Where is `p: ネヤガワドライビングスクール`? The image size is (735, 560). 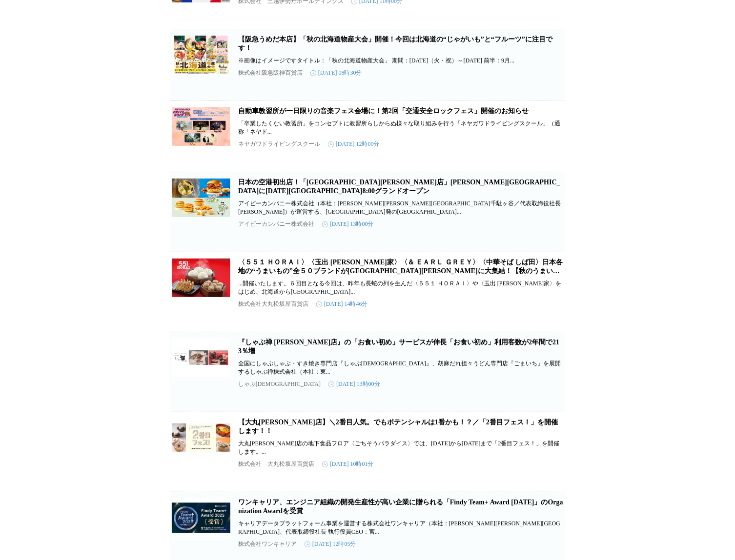
p: ネヤガワドライビングスクール is located at coordinates (279, 144).